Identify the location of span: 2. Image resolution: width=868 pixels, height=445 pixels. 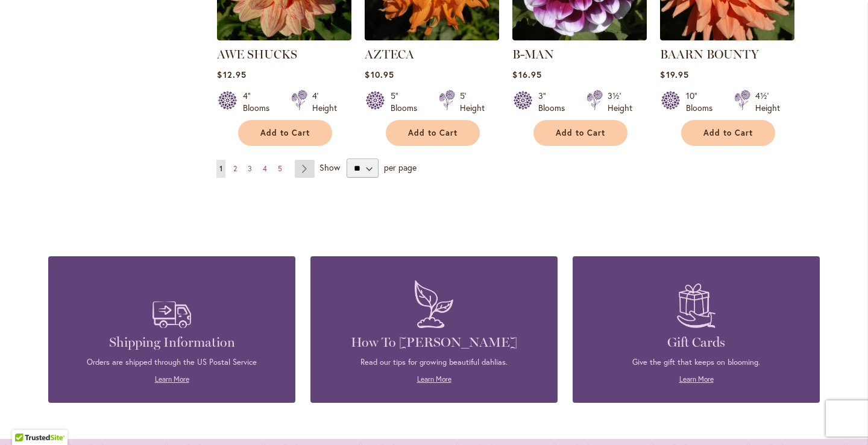
(235, 168).